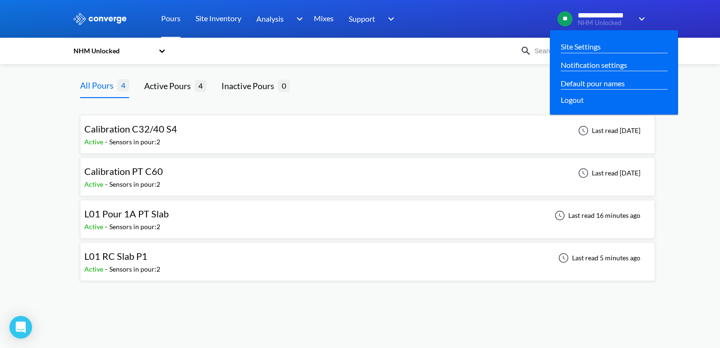 The image size is (720, 348). I want to click on div: Last read 16 minutes ago, so click(596, 215).